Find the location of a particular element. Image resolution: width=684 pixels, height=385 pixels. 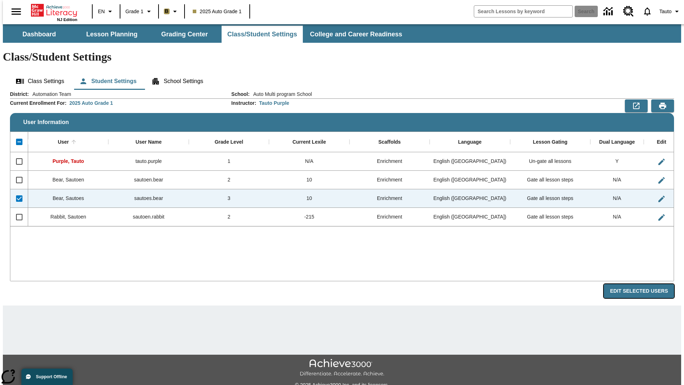

button: Dashboard is located at coordinates (39, 34).